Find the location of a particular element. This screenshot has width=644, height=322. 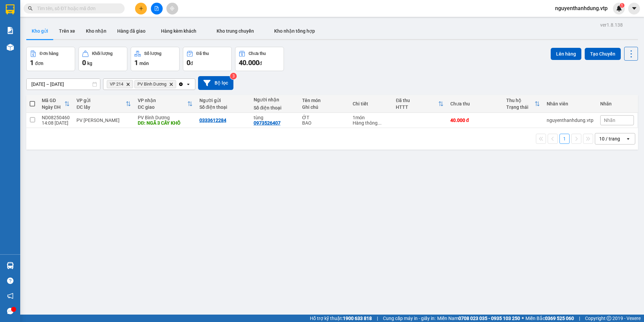

span: Nhãn is located at coordinates (610, 120).